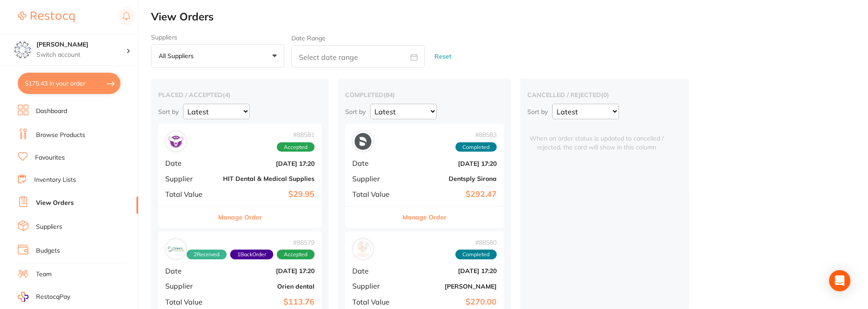  What do you see at coordinates (51, 111) in the screenshot?
I see `a: Dashboard` at bounding box center [51, 111].